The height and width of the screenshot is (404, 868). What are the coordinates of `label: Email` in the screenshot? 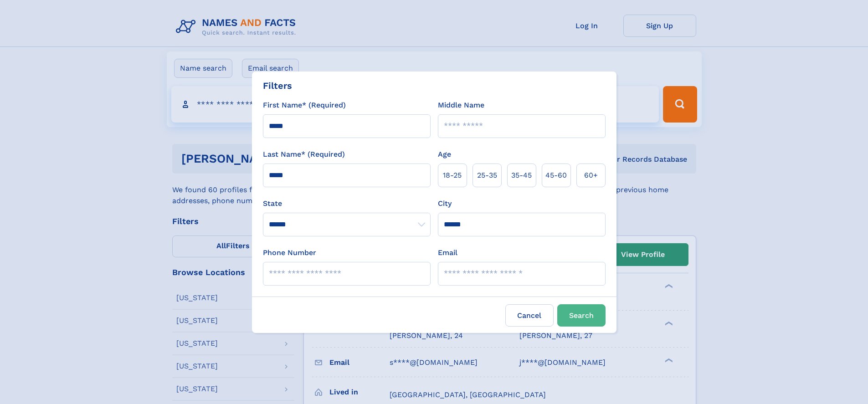 It's located at (448, 253).